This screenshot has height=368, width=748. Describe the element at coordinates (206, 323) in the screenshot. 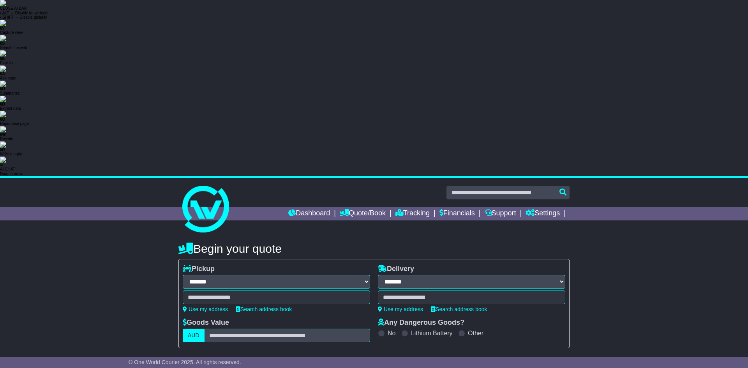

I see `label: Goods Value` at that location.